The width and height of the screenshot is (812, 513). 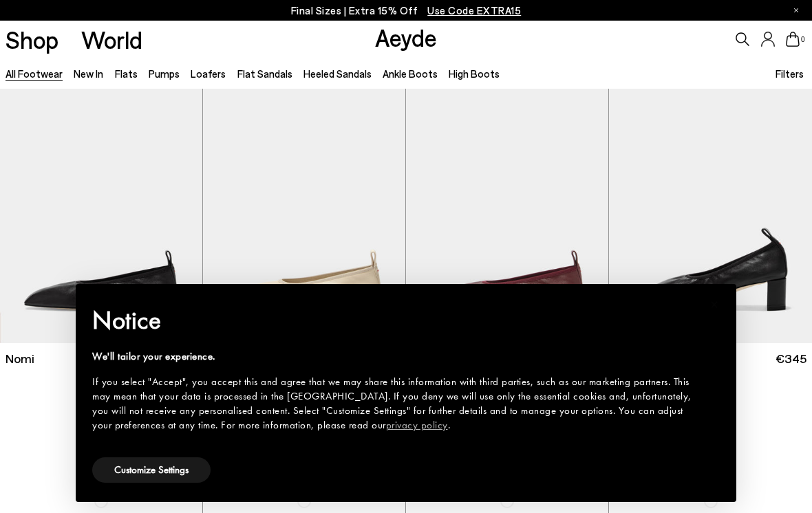 I want to click on a: New In, so click(x=88, y=73).